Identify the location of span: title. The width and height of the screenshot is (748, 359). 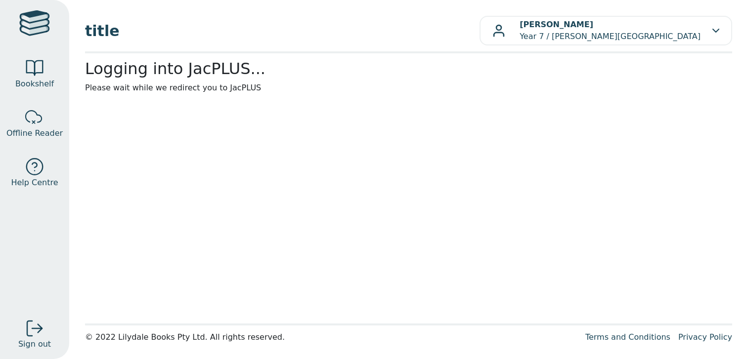
(282, 31).